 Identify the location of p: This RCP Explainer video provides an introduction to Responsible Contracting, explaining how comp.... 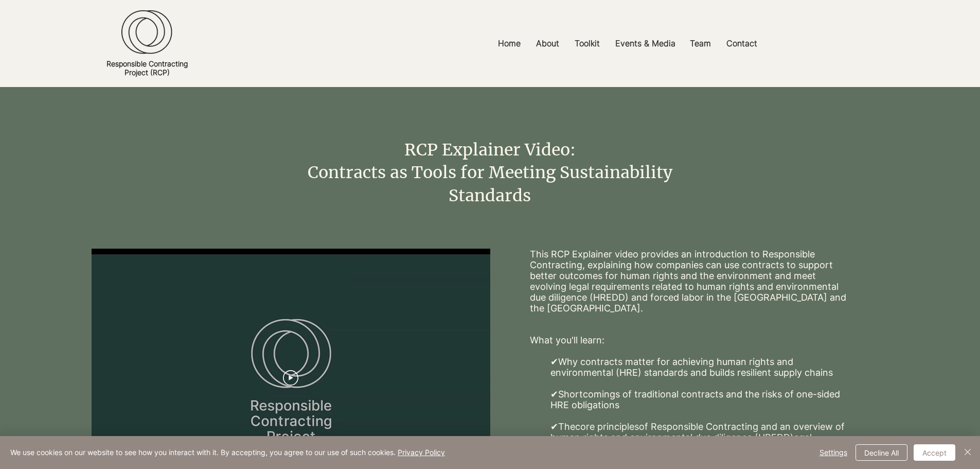
(690, 281).